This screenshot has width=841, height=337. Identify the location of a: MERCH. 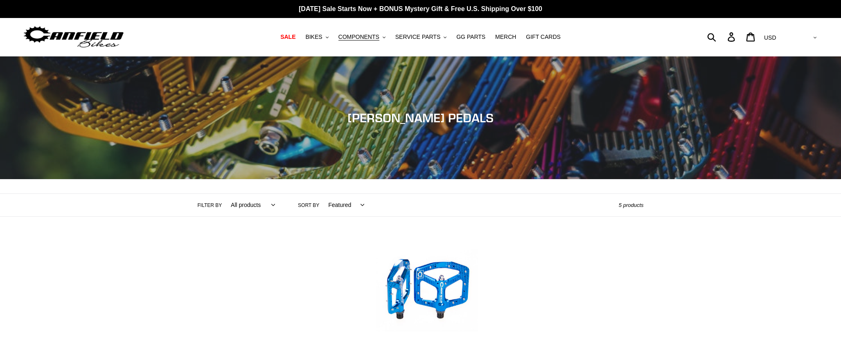
(506, 37).